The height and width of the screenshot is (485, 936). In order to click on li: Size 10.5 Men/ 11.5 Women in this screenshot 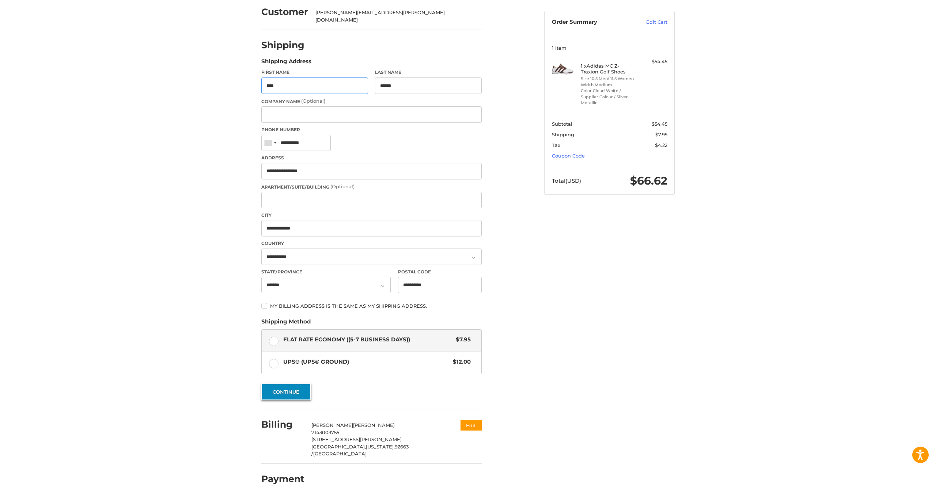, I will do `click(609, 79)`.